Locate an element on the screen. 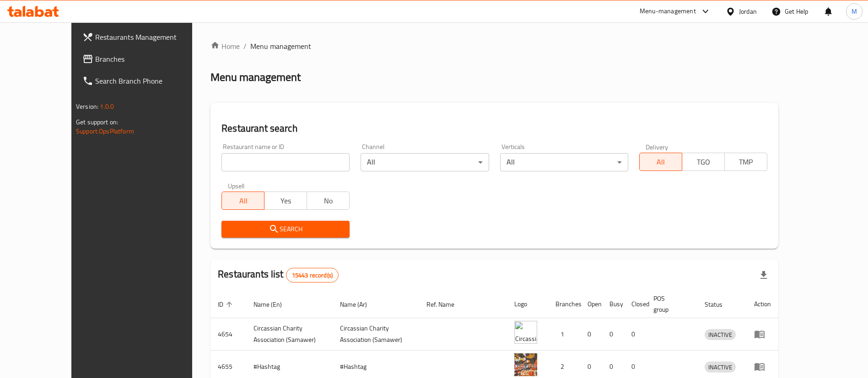 This screenshot has height=378, width=868. span: TGO is located at coordinates (704, 162).